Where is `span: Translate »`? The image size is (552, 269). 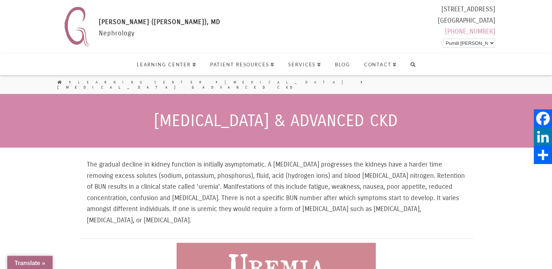
span: Translate » is located at coordinates (30, 263).